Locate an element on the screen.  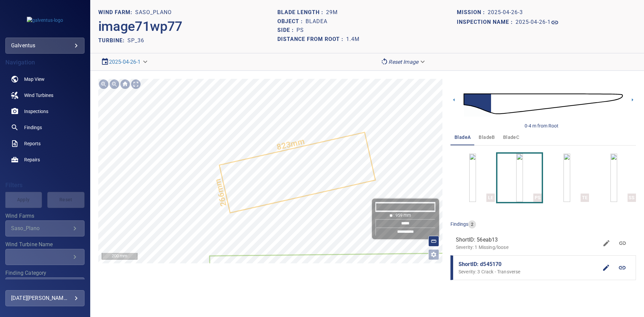
span: Inspections is located at coordinates (36, 111).